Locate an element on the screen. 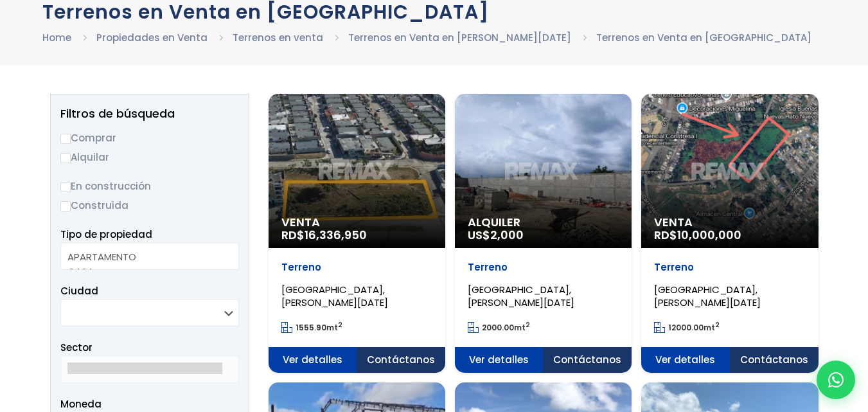 The height and width of the screenshot is (412, 868). span: 16,336,950 is located at coordinates (335, 234).